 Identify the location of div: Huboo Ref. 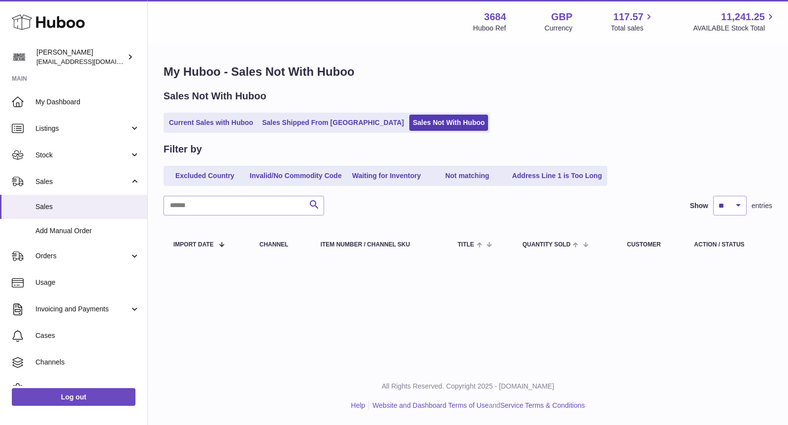
(489, 28).